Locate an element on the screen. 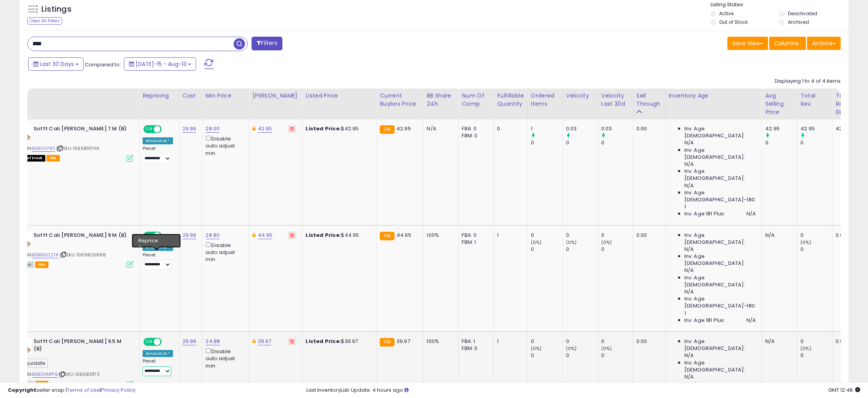 The height and width of the screenshot is (398, 868). div: 0.00 is located at coordinates (648, 129).